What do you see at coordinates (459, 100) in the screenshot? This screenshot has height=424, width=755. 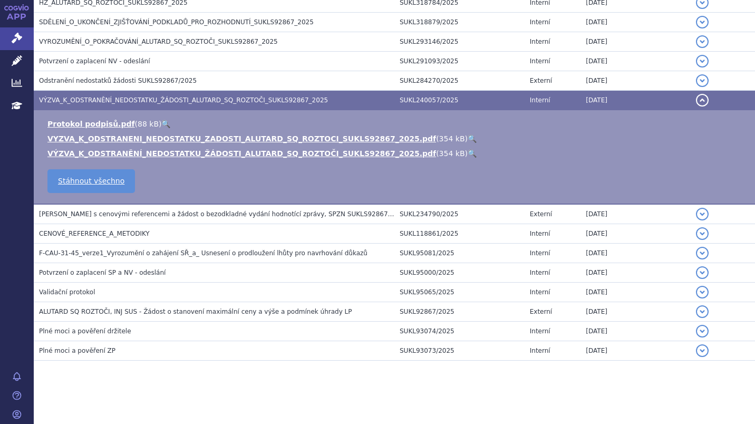 I see `td: SUKL240057/2025` at bounding box center [459, 100].